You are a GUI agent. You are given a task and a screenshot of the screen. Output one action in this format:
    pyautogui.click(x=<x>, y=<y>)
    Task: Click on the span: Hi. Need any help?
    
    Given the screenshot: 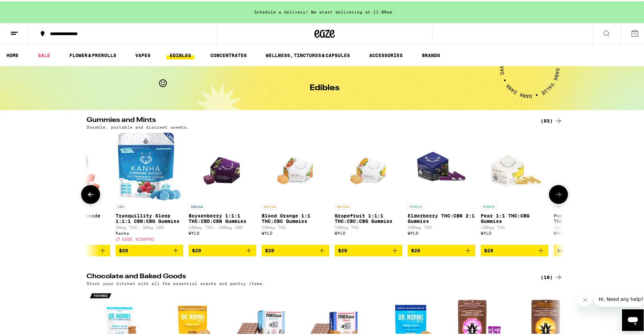 What is the action you would take?
    pyautogui.click(x=26, y=7)
    